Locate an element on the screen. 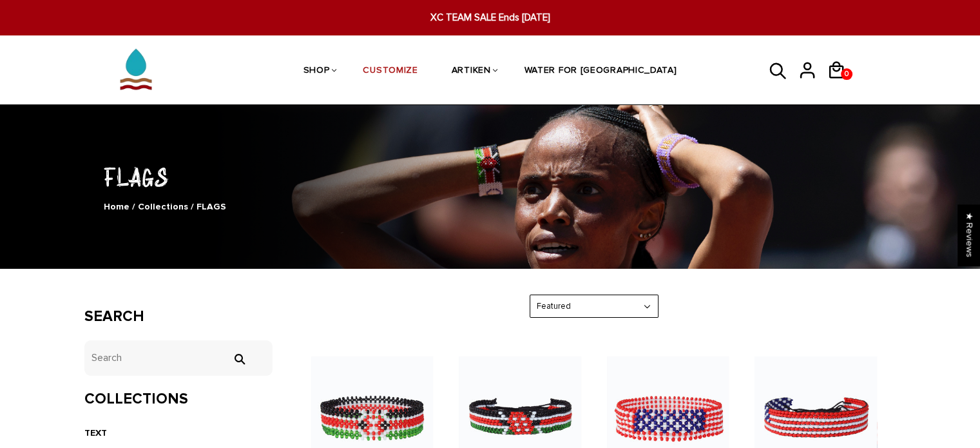 Image resolution: width=980 pixels, height=448 pixels. a: Collections is located at coordinates (163, 206).